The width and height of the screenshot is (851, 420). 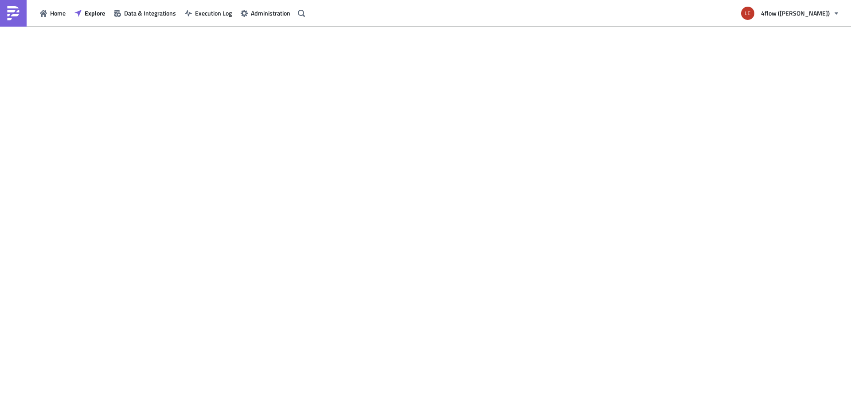 I want to click on span: Data & Integrations, so click(x=150, y=13).